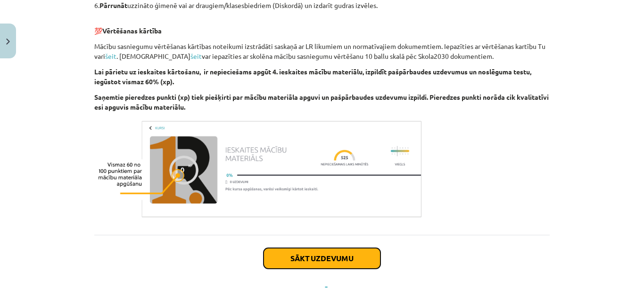 This screenshot has height=288, width=644. What do you see at coordinates (313, 76) in the screenshot?
I see `b: Lai pārietu uz ieskaites kārtošanu, ir nepieciešams apgūt 4. ieskaites mācību materiālu, izpildīt...` at bounding box center [313, 76].